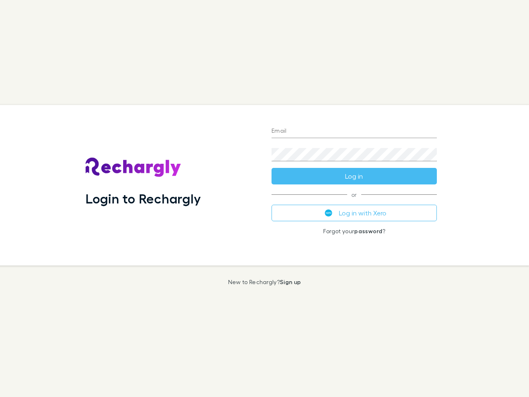  I want to click on p: Forgot your ?, so click(354, 231).